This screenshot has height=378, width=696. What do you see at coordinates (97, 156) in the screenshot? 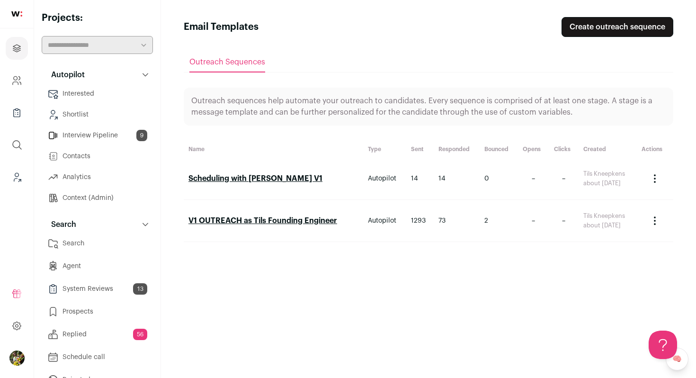
I see `a: Contacts` at bounding box center [97, 156].